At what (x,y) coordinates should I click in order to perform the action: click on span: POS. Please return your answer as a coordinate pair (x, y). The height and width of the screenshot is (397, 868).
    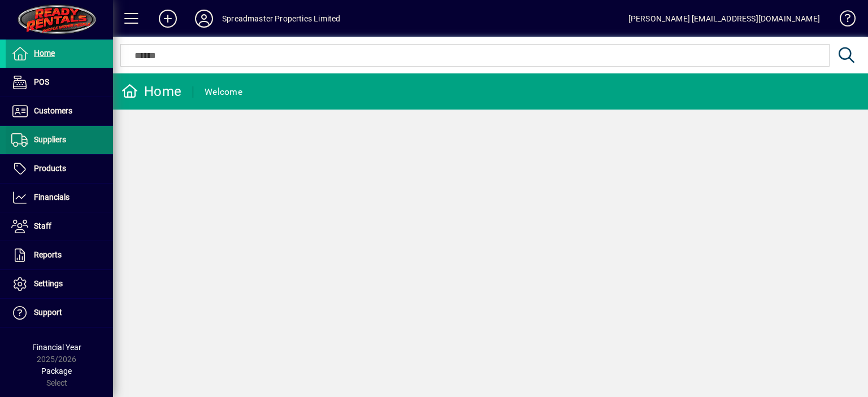
    Looking at the image, I should click on (41, 82).